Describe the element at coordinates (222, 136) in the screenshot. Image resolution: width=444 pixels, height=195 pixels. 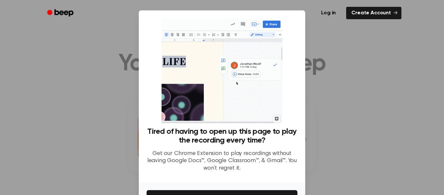
I see `h3: Tired of having to open up this page to play the recording every time?` at that location.